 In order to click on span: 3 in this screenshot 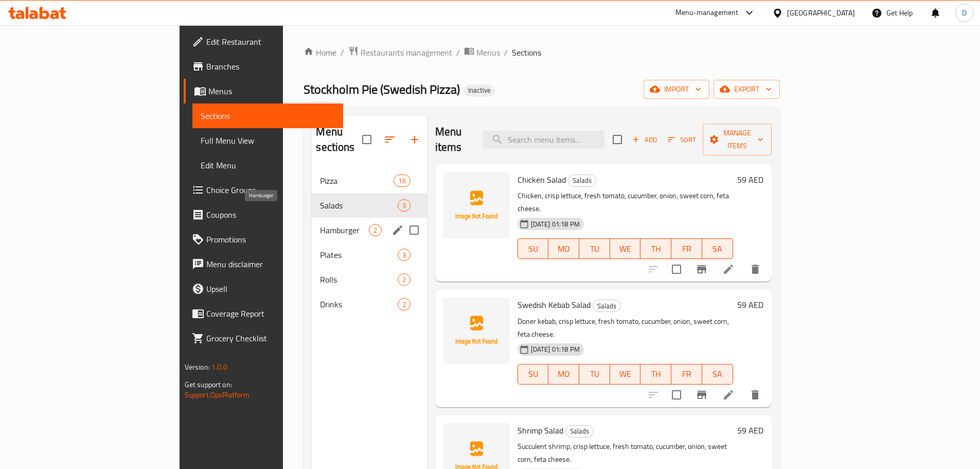, I will do `click(404, 254)`.